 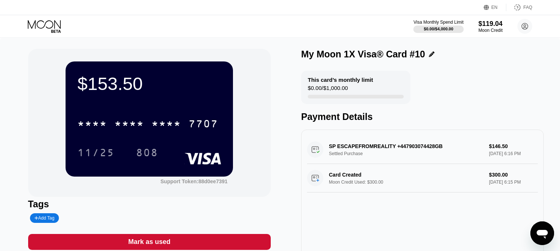 What do you see at coordinates (194, 182) in the screenshot?
I see `div: Support Token:88d0ee7391` at bounding box center [194, 182].